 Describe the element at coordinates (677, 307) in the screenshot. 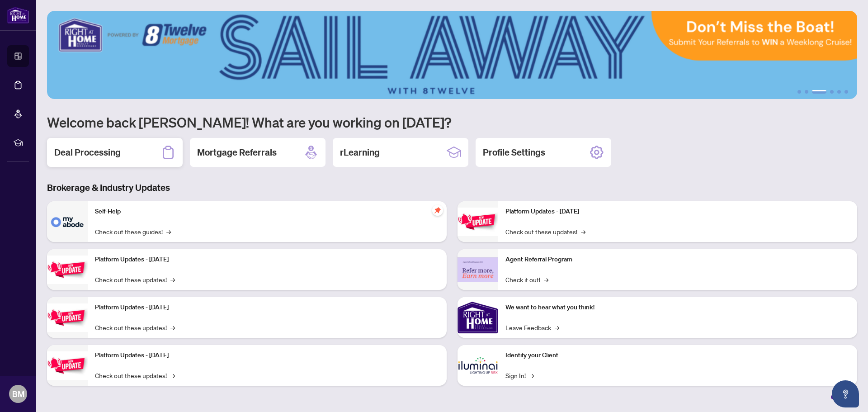

I see `p: We want to hear what you think!` at that location.